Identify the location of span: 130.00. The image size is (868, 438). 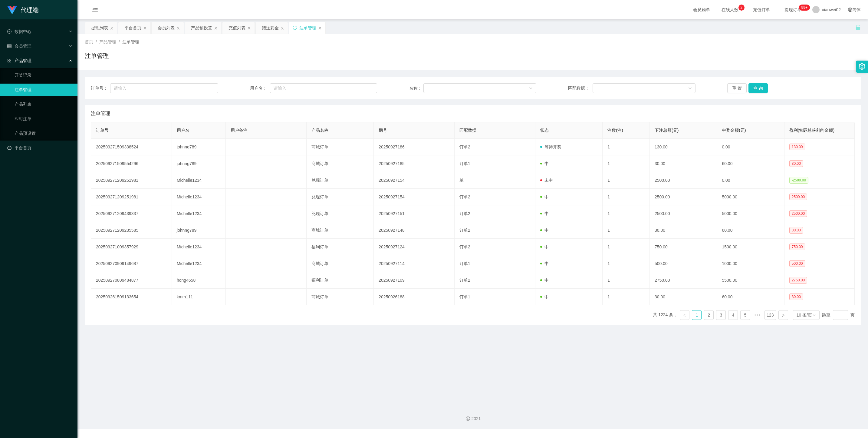
(798, 147).